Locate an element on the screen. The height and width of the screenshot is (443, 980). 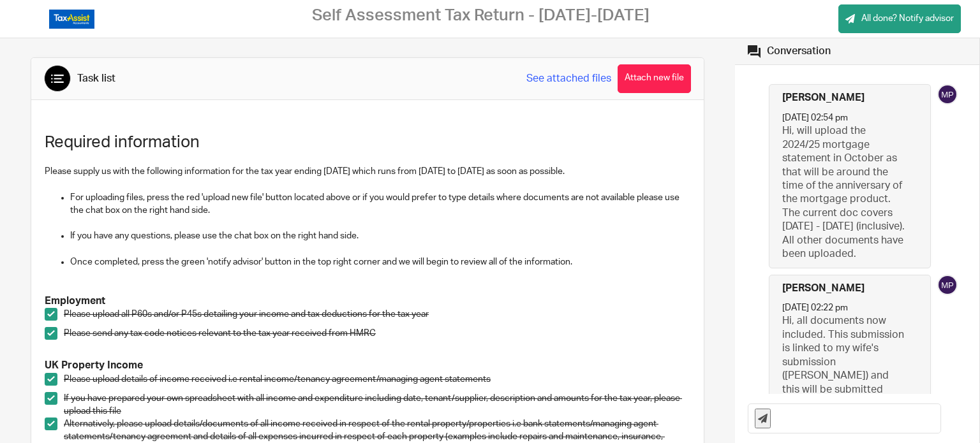
div: Task list is located at coordinates (96, 78).